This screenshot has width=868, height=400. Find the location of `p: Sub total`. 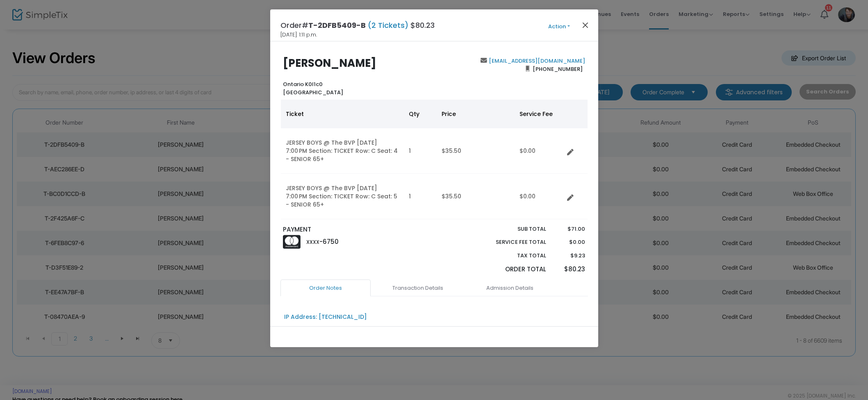

p: Sub total is located at coordinates (511, 229).